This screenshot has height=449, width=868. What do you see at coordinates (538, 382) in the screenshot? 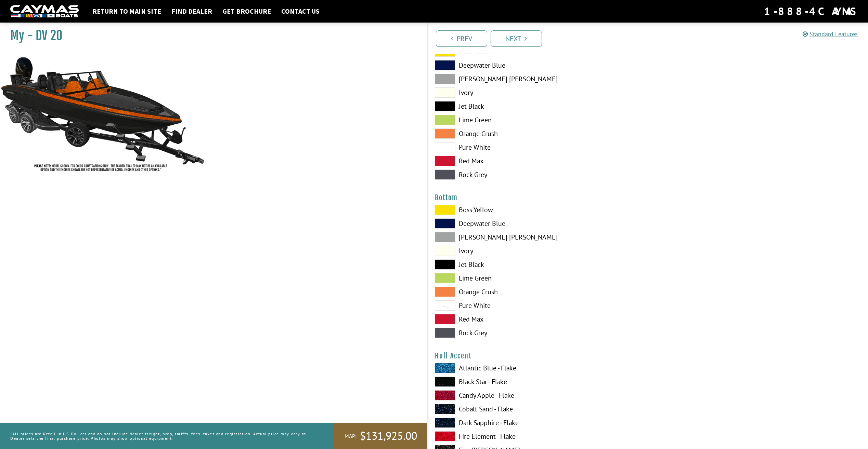
I see `label: Black Star - Flake` at bounding box center [538, 382].